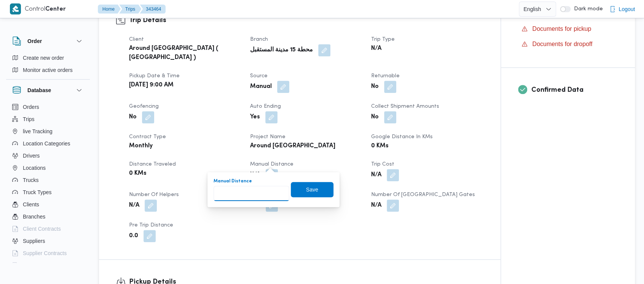 The width and height of the screenshot is (644, 284). I want to click on span: Manual Distance, so click(272, 164).